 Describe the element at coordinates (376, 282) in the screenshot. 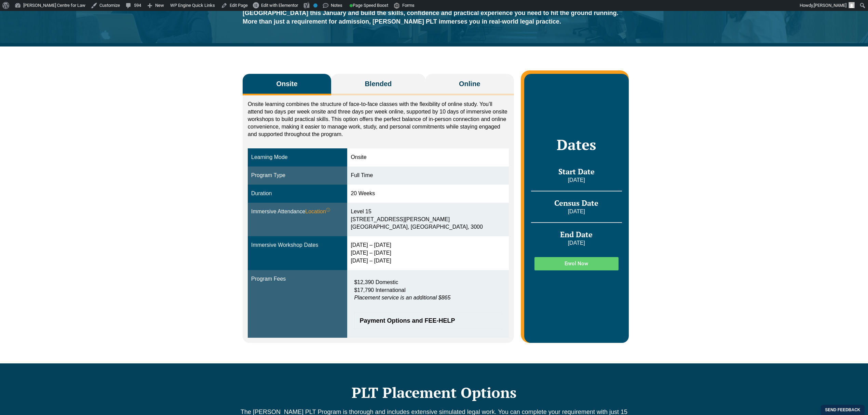

I see `span: $12,390 Domestic` at that location.